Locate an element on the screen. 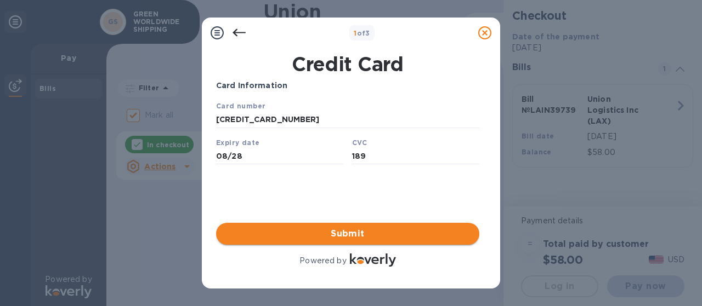 This screenshot has width=702, height=306. b: CVC is located at coordinates (143, 42).